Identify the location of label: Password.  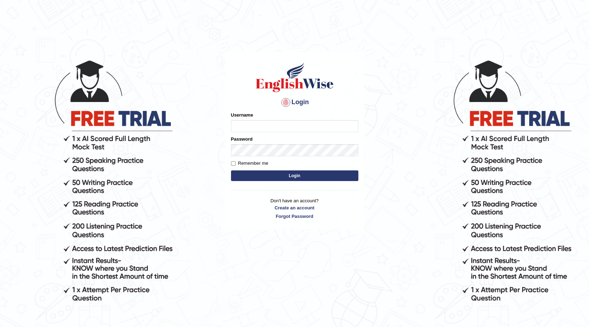
(242, 139).